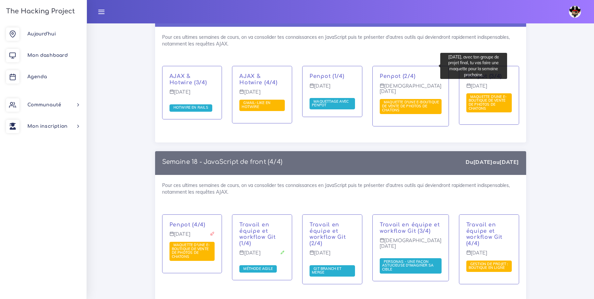 This screenshot has width=594, height=299. What do you see at coordinates (330, 103) in the screenshot?
I see `span: Maquettage avec Penpot` at bounding box center [330, 103].